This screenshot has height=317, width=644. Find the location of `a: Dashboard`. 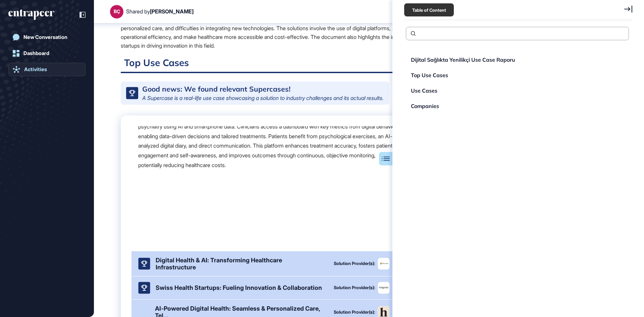

a: Dashboard is located at coordinates (47, 54).